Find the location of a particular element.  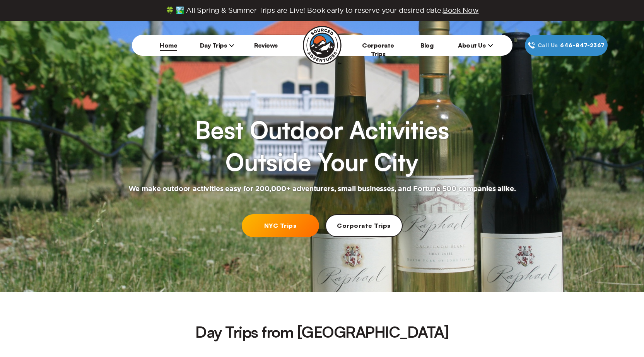

a: Reviews is located at coordinates (266, 45).